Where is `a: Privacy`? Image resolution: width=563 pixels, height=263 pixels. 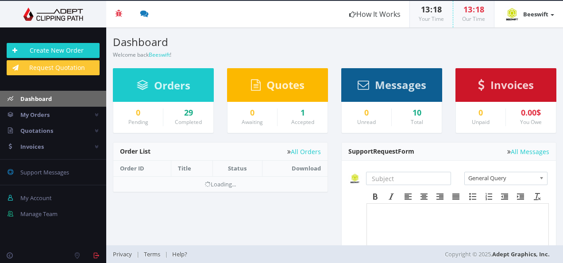 a: Privacy is located at coordinates (124, 254).